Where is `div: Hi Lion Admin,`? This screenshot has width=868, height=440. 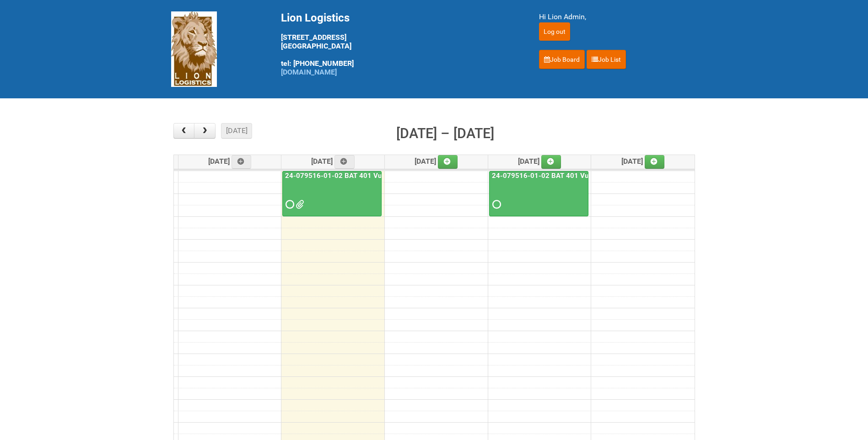 div: Hi Lion Admin, is located at coordinates (618, 17).